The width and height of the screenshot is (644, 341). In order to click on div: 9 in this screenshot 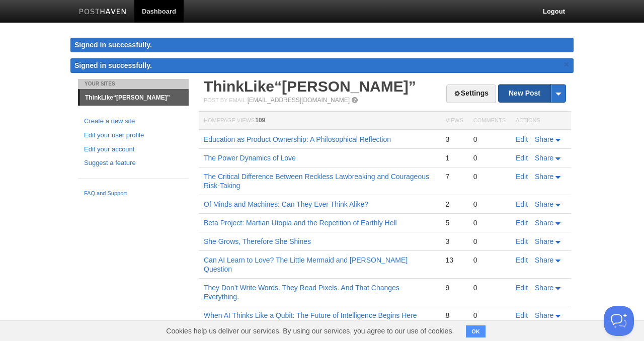, I will do `click(454, 288)`.